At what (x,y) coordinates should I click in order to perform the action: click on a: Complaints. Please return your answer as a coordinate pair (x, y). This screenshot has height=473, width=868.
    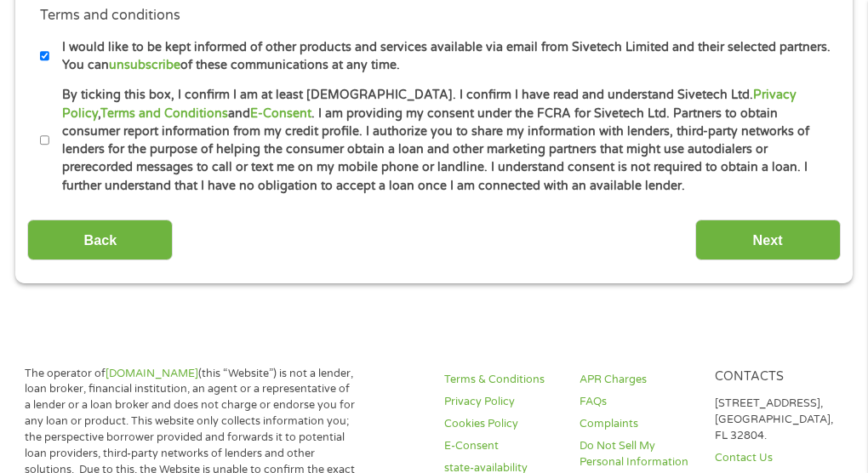
    Looking at the image, I should click on (636, 424).